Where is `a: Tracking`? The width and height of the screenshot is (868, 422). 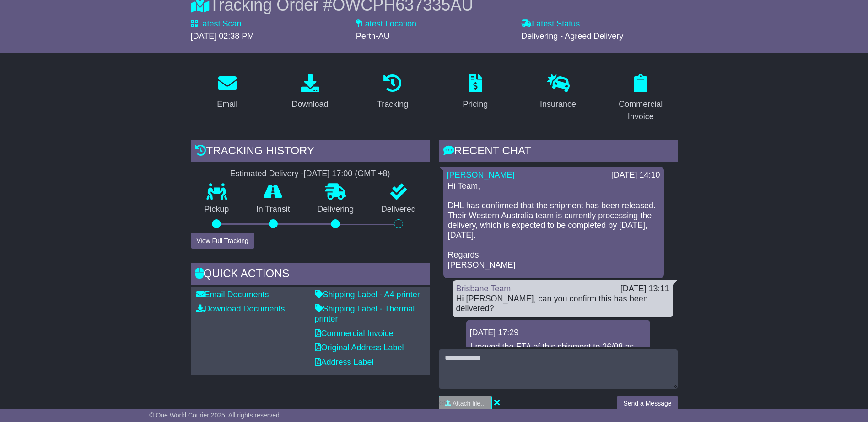 a: Tracking is located at coordinates (393, 92).